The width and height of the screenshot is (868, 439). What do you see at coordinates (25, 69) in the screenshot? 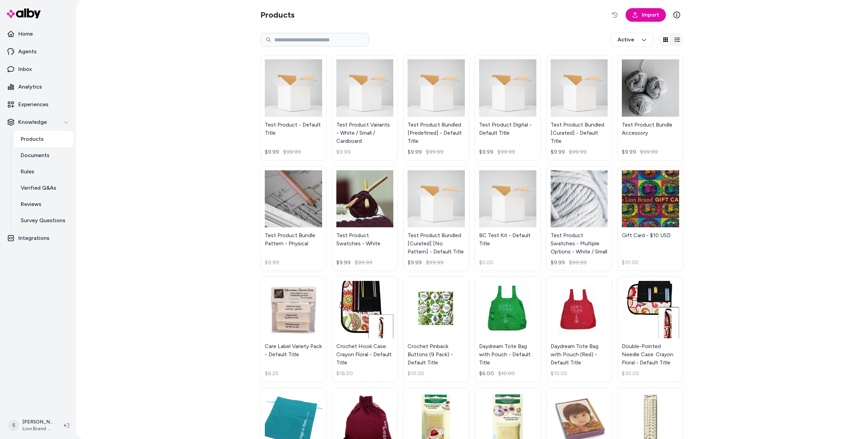
I see `p: Inbox` at bounding box center [25, 69].